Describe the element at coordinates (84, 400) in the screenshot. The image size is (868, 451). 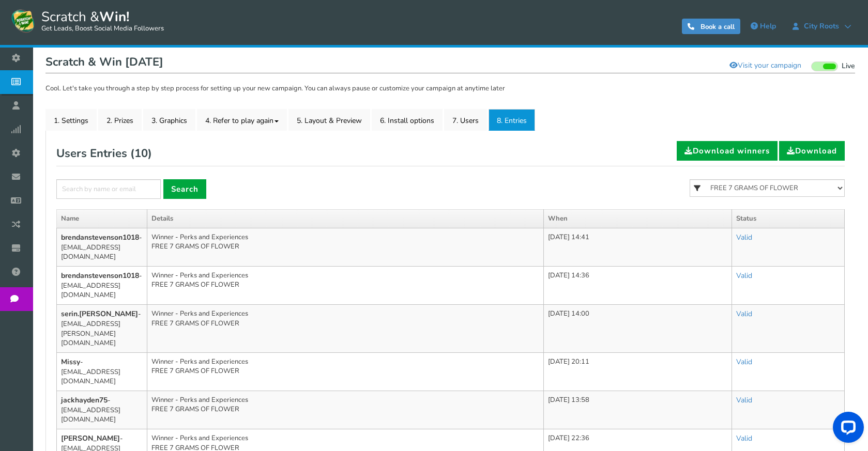
I see `b: jackhayden75` at that location.